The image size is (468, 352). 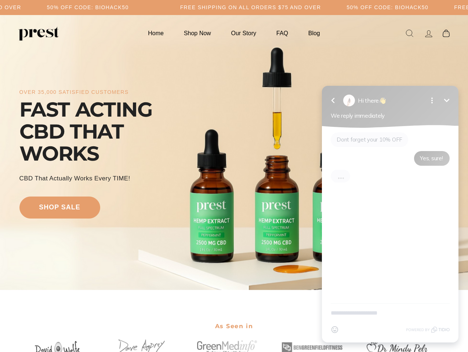 What do you see at coordinates (134, 22) in the screenshot?
I see `button: Minimize` at bounding box center [134, 22].